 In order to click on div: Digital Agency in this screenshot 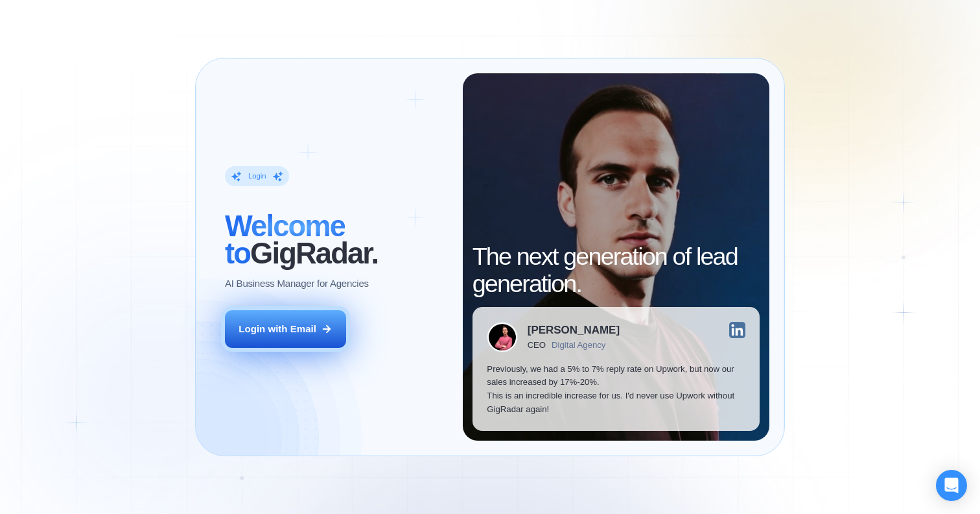, I will do `click(578, 344)`.